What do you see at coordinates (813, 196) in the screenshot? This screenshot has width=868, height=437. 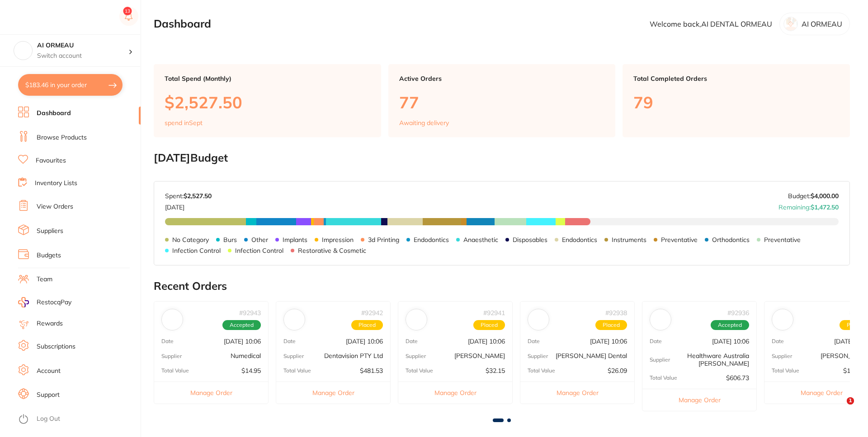 I see `p: Budget:` at bounding box center [813, 196].